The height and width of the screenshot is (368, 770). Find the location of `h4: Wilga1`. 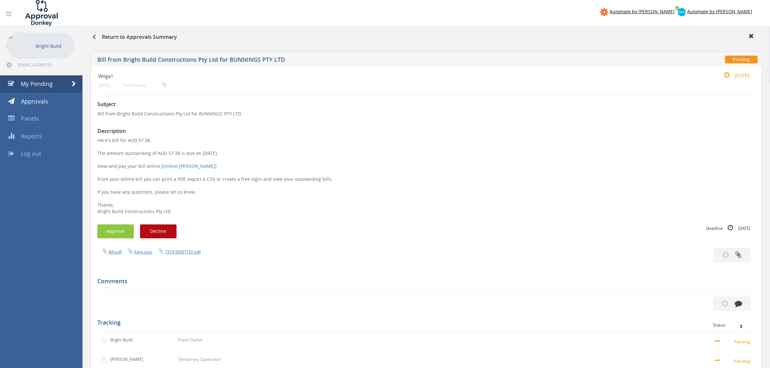

h4: Wilga1 is located at coordinates (371, 76).